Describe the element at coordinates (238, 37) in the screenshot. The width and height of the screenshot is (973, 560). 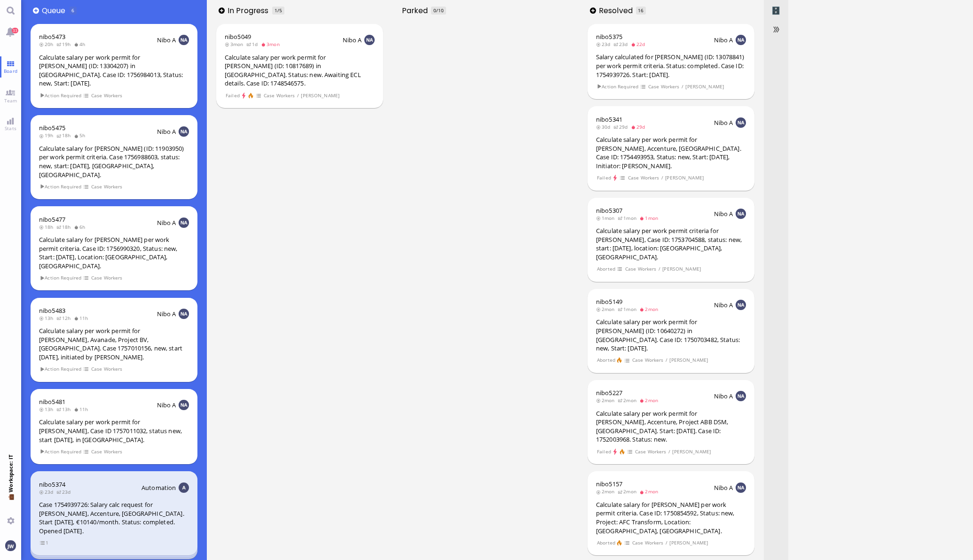
I see `span: nibo5049` at that location.